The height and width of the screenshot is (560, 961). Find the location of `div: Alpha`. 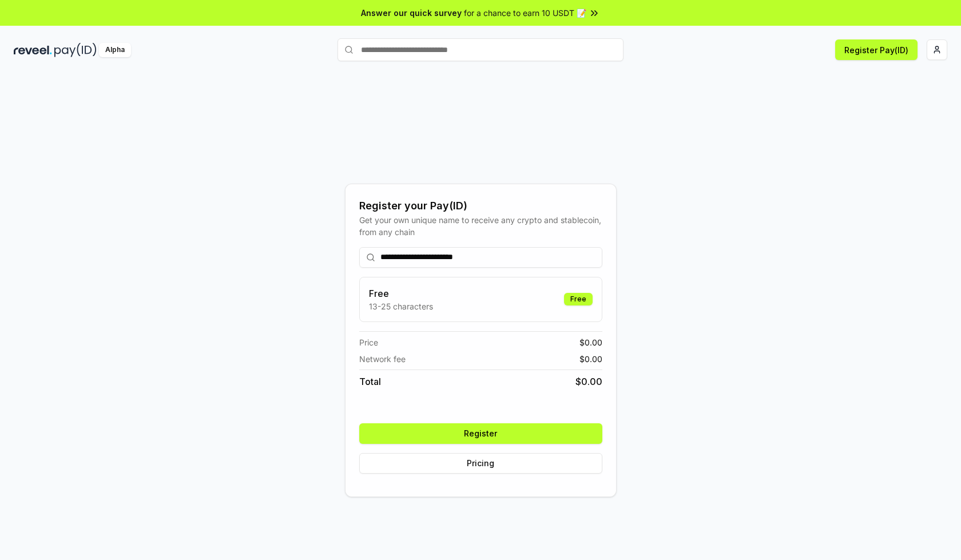

div: Alpha is located at coordinates (115, 50).